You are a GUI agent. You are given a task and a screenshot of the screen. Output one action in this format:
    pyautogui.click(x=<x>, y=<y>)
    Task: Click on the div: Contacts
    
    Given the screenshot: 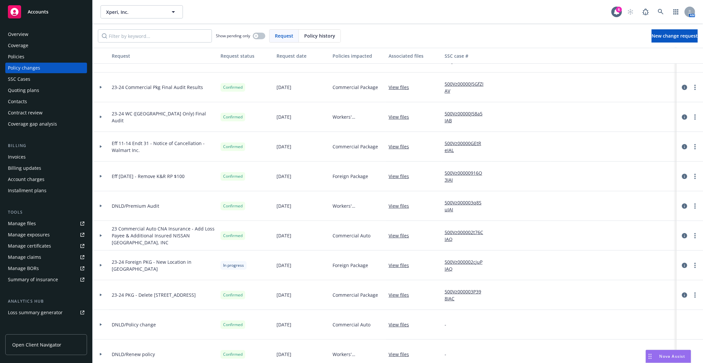 What is the action you would take?
    pyautogui.click(x=17, y=102)
    